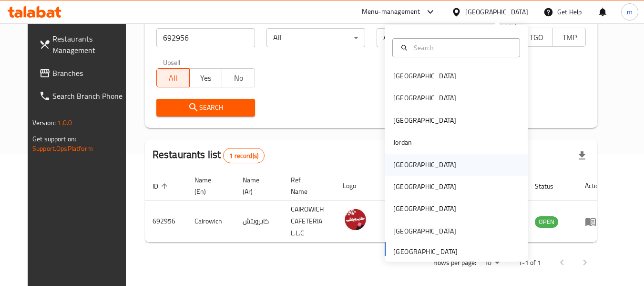  I want to click on img: Cairowich, so click(355, 220).